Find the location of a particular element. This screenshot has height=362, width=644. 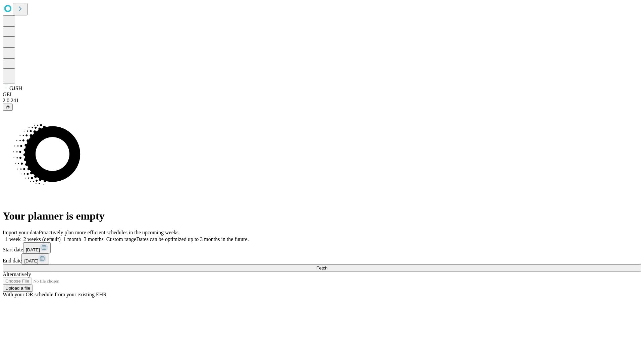

span: Alternatively is located at coordinates (17, 274).